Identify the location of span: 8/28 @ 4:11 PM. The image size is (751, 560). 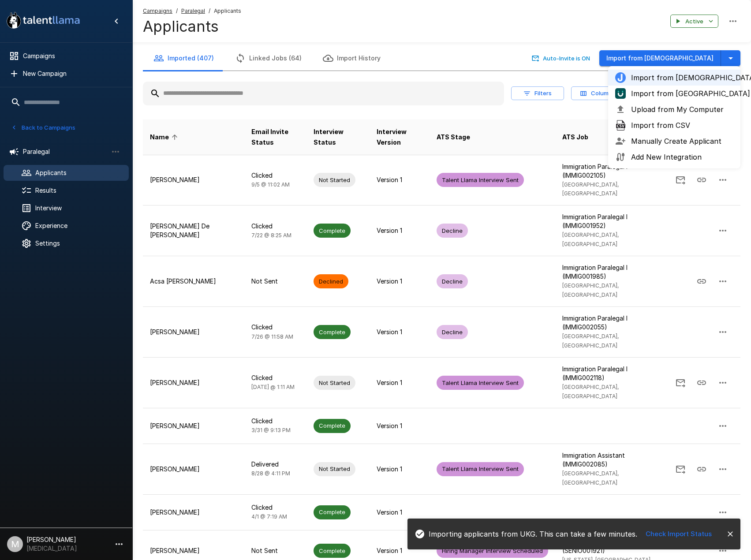
(271, 473).